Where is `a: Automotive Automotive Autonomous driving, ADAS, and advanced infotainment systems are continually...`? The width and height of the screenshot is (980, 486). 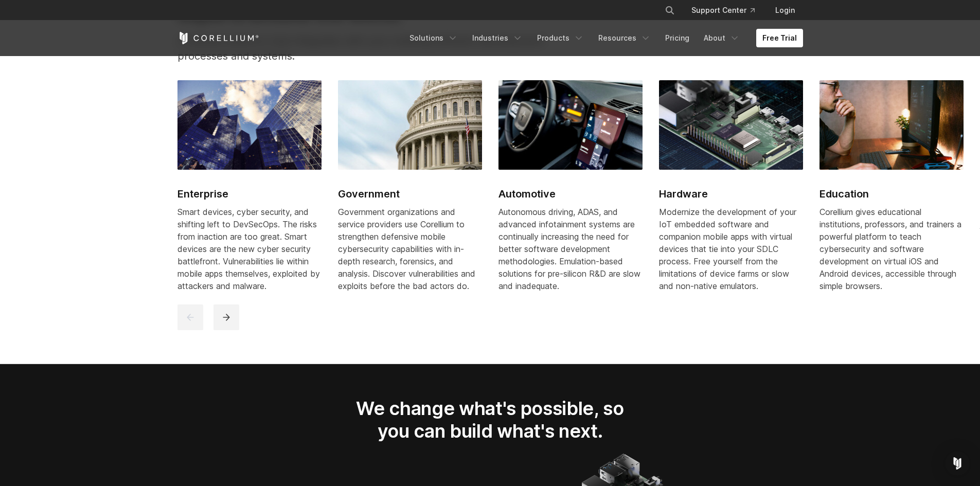 a: Automotive Automotive Autonomous driving, ADAS, and advanced infotainment systems are continually... is located at coordinates (570, 193).